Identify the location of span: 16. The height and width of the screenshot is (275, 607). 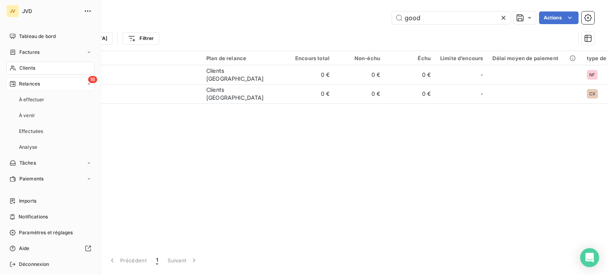
(92, 79).